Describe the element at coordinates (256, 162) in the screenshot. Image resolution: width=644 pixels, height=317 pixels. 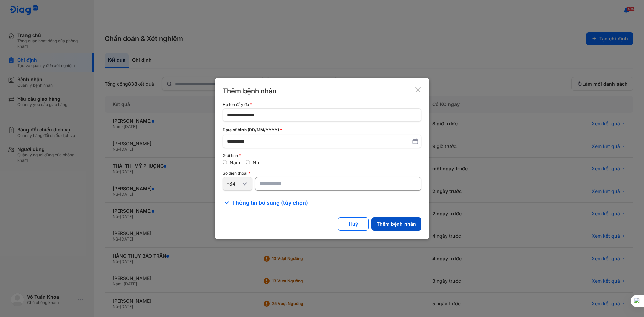
I see `label: Nữ` at that location.